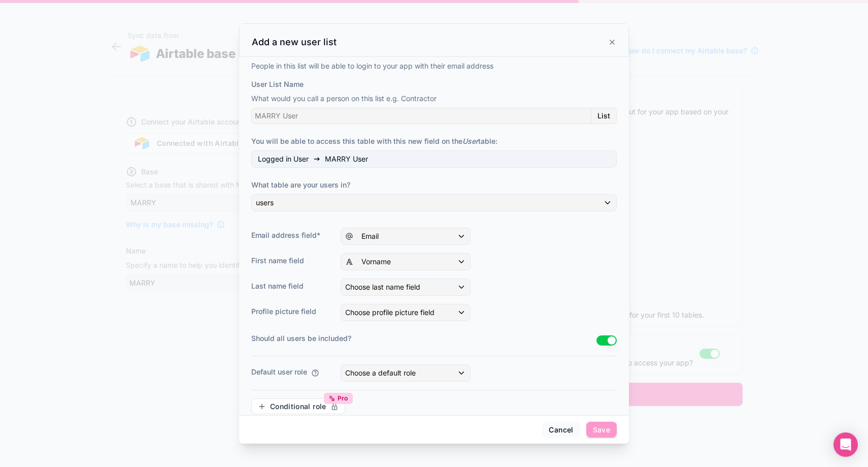 Image resolution: width=868 pixels, height=467 pixels. I want to click on span: Choose profile picture field, so click(390, 312).